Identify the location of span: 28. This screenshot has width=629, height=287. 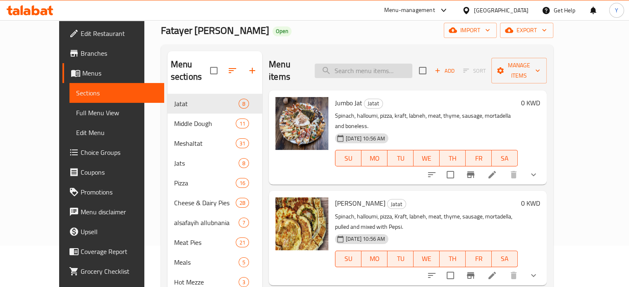
(242, 203).